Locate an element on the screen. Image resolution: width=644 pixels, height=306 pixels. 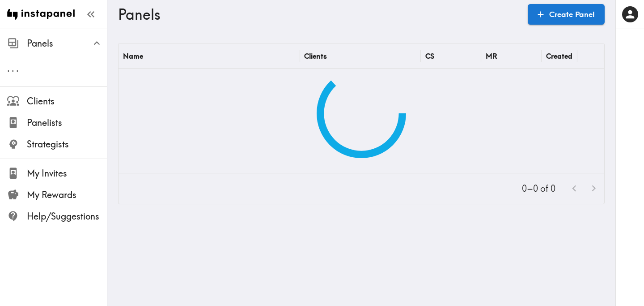
div: Name is located at coordinates (133, 56).